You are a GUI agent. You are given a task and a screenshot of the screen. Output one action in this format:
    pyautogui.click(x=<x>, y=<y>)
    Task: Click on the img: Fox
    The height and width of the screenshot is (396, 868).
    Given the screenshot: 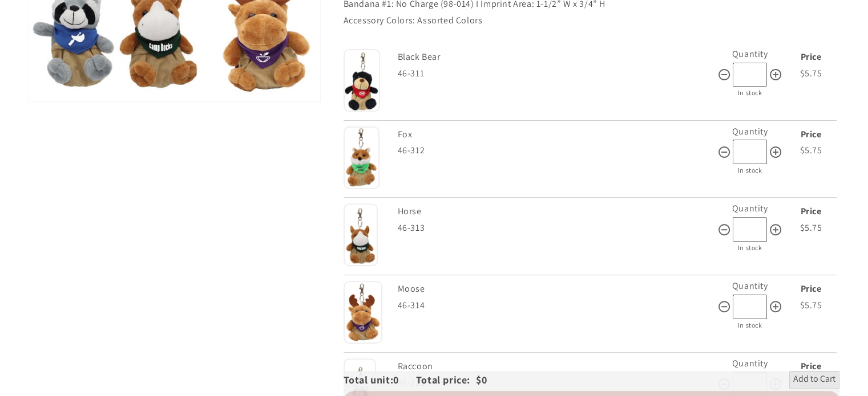 What is the action you would take?
    pyautogui.click(x=362, y=158)
    